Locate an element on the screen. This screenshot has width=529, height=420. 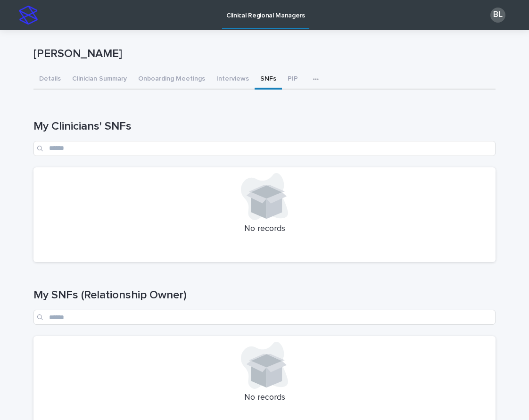
button: Onboarding Meetings is located at coordinates (172, 79).